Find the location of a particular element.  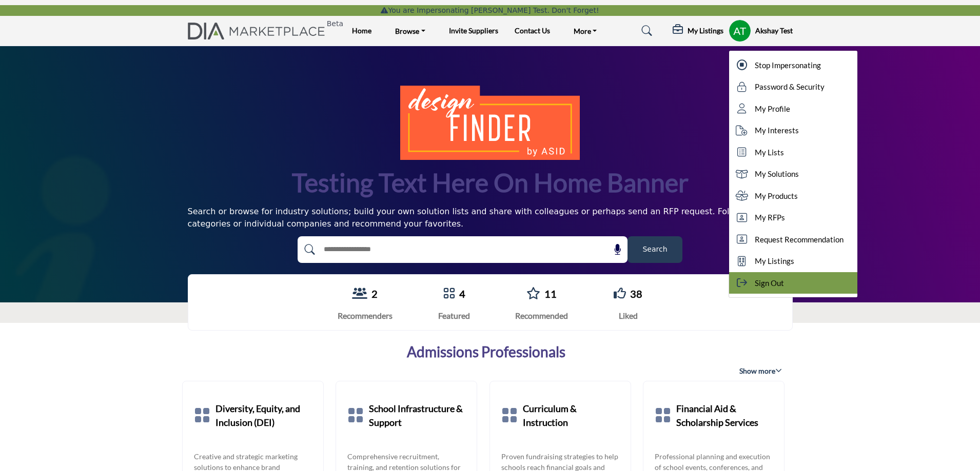

h1: Testing text here on home banner is located at coordinates (490, 182).